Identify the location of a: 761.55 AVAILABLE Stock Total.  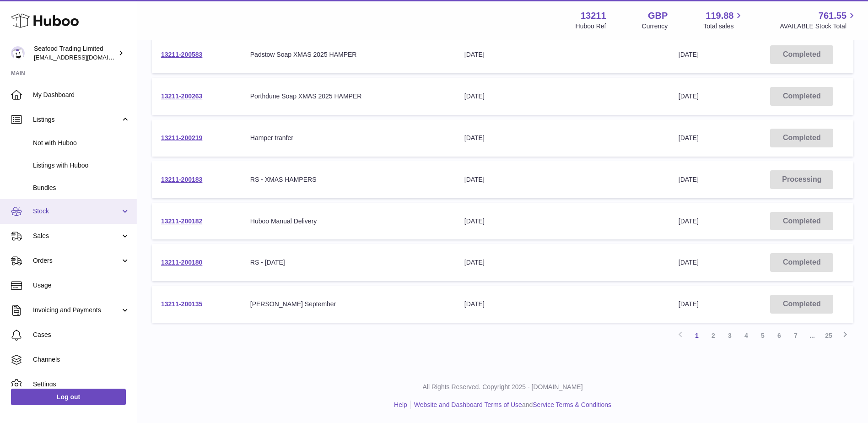
(818, 20).